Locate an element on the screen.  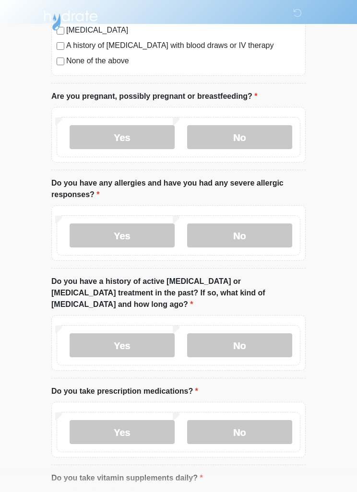
label: Do you take prescription medications? is located at coordinates (125, 391).